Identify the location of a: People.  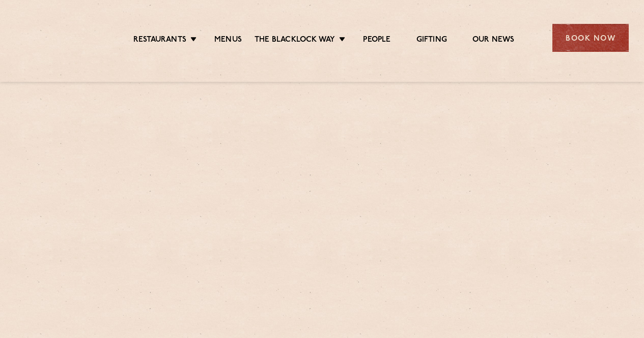
(377, 41).